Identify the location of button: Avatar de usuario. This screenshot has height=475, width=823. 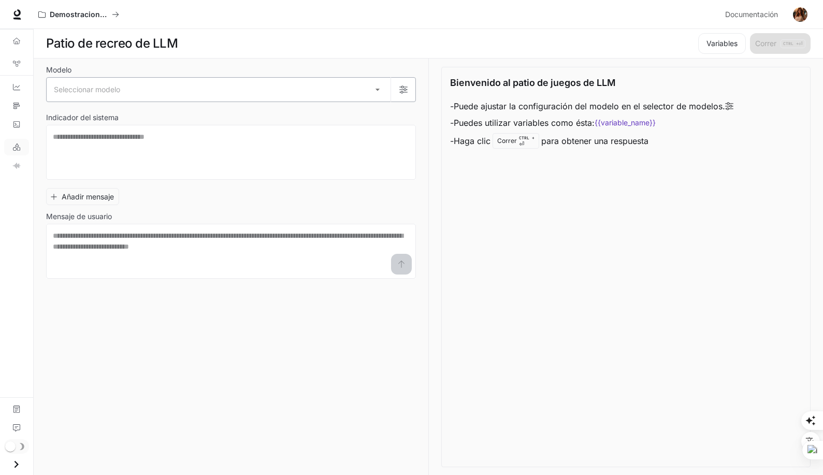
(800, 15).